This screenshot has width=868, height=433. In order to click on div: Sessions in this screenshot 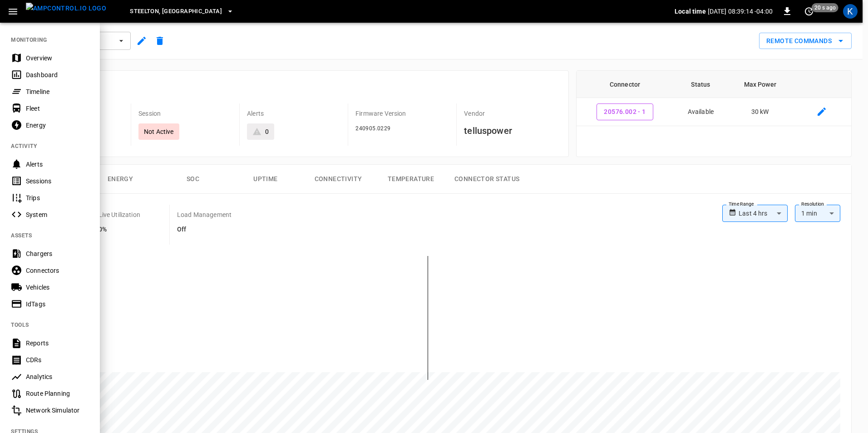, I will do `click(57, 181)`.